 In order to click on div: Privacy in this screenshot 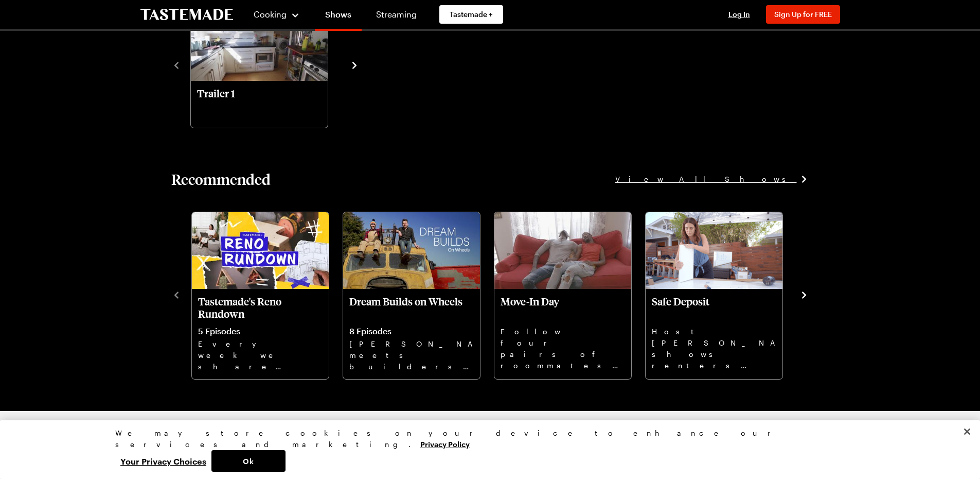, I will do `click(485, 449)`.